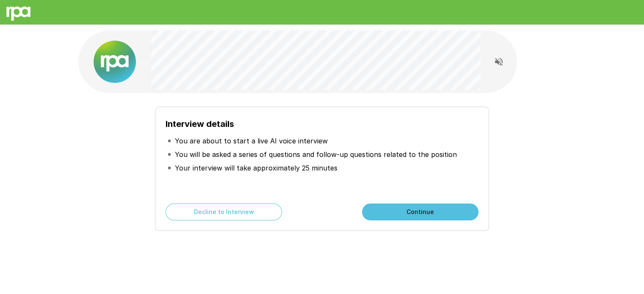 The width and height of the screenshot is (644, 294). What do you see at coordinates (224, 212) in the screenshot?
I see `button: Decline to Interview` at bounding box center [224, 212].